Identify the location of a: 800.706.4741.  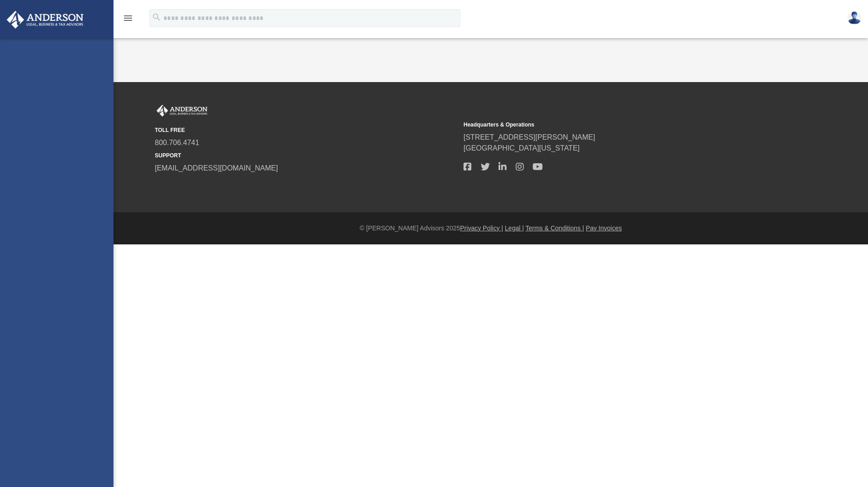
(177, 142).